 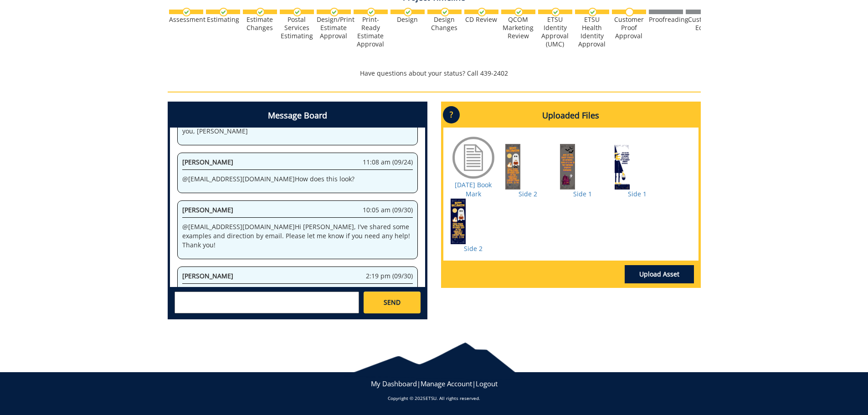 What do you see at coordinates (186, 20) in the screenshot?
I see `div: Assessment` at bounding box center [186, 20].